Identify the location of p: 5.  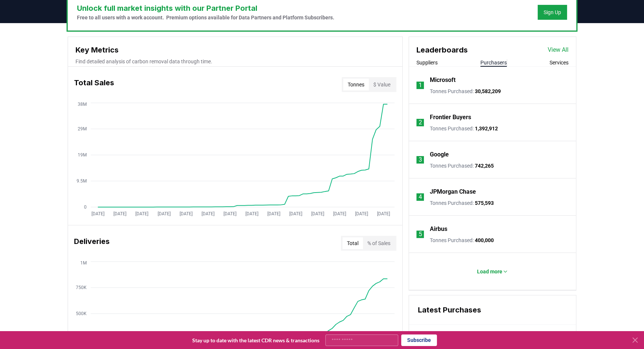
(421, 234).